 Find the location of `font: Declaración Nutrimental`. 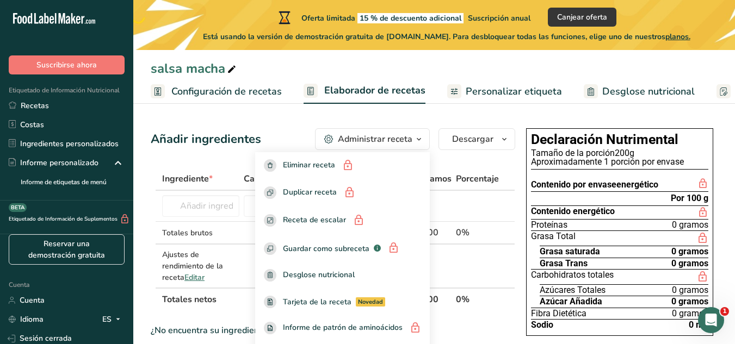

font: Declaración Nutrimental is located at coordinates (604, 139).